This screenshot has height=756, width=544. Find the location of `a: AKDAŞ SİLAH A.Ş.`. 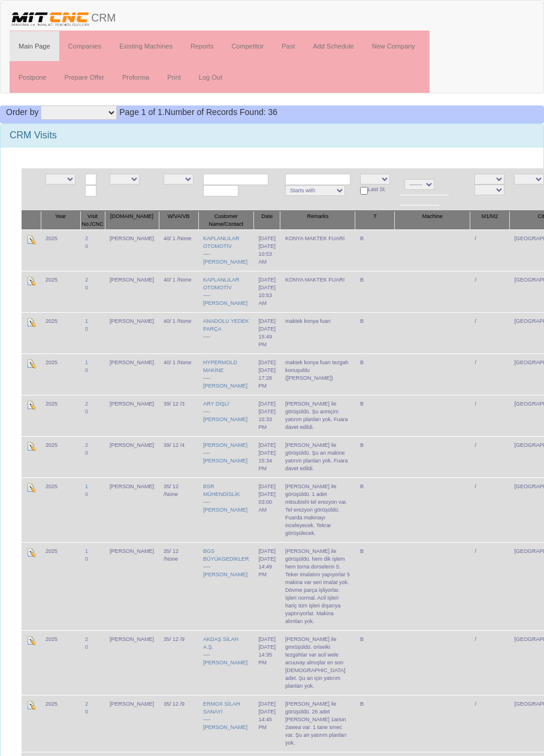

a: AKDAŞ SİLAH A.Ş. is located at coordinates (221, 643).